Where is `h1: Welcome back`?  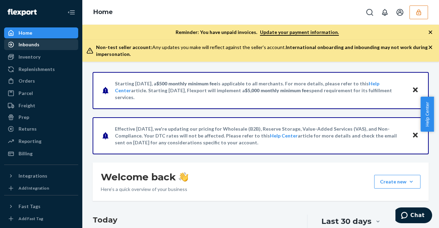
h1: Welcome back is located at coordinates (144, 177).